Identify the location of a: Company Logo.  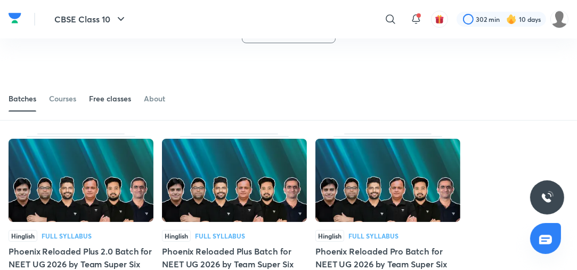
(15, 19).